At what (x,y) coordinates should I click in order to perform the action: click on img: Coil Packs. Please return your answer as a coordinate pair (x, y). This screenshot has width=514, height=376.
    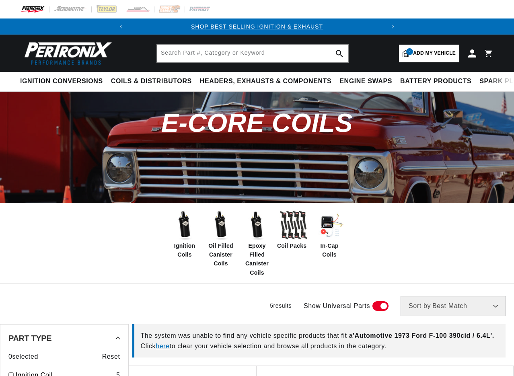
    Looking at the image, I should click on (293, 225).